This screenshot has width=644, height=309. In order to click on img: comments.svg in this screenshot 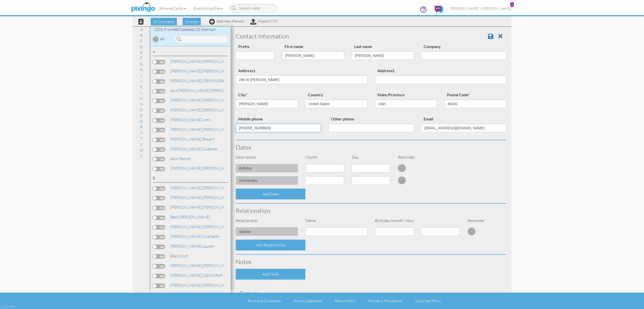, I will do `click(439, 9)`.